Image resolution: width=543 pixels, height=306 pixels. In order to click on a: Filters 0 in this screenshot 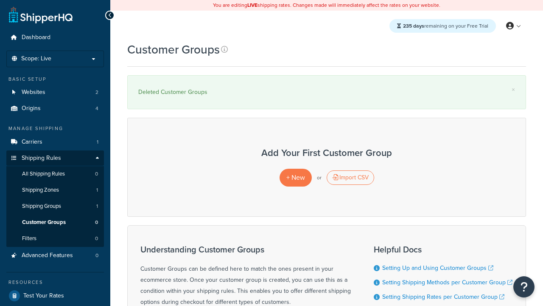, I will do `click(55, 238)`.